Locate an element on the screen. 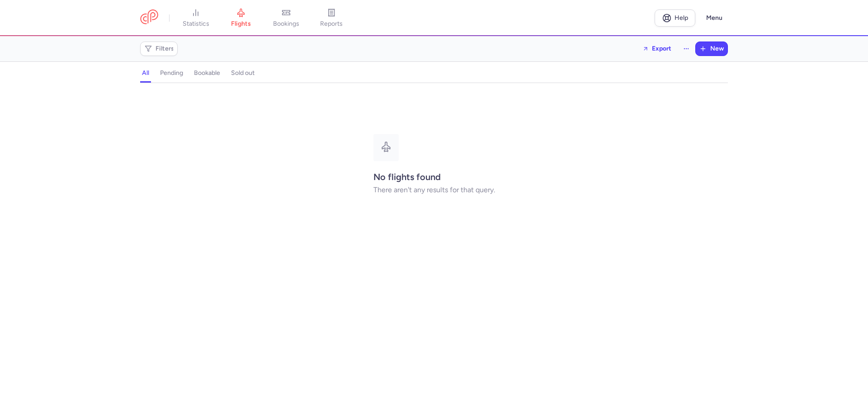 This screenshot has width=868, height=403. span: Filters is located at coordinates (164, 49).